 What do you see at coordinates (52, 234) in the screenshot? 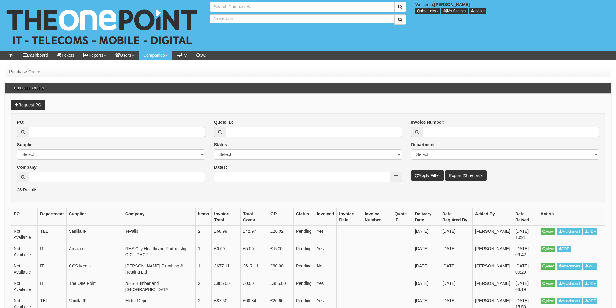
I see `td: TEL` at bounding box center [52, 234].